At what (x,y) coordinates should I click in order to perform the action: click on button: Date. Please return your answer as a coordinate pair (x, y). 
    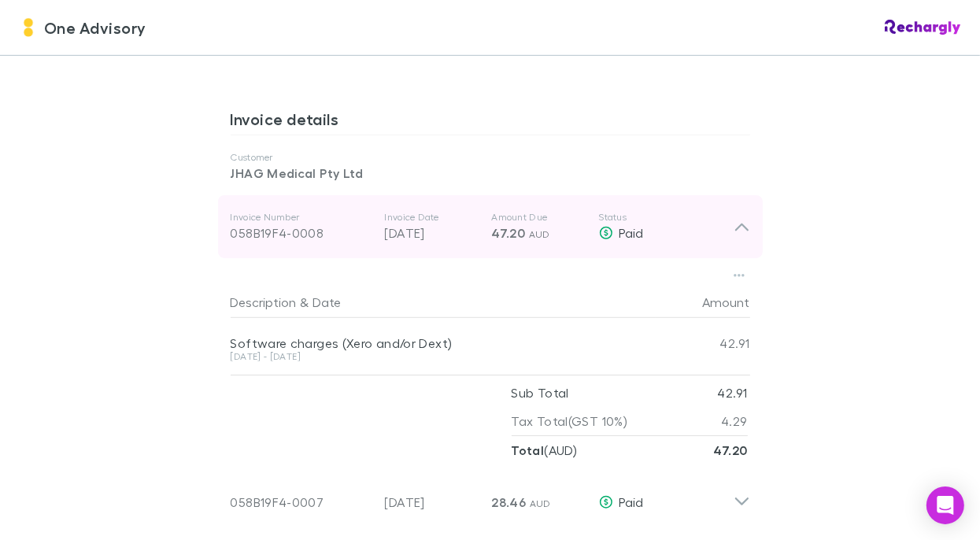
    Looking at the image, I should click on (327, 303).